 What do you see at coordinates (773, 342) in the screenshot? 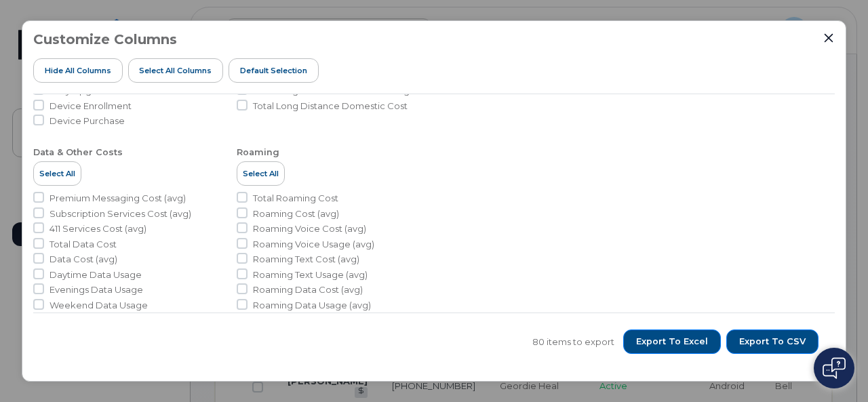
I see `span: Export to CSV` at bounding box center [773, 342].